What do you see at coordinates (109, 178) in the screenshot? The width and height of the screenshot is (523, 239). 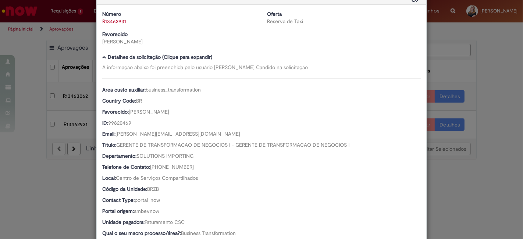 I see `b: Local:` at bounding box center [109, 178].